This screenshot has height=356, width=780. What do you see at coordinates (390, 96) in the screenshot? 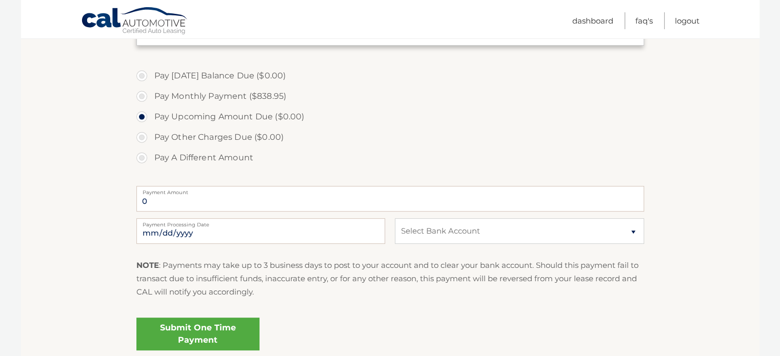
I see `label: Pay Monthly Payment ($838.95)` at bounding box center [390, 96].